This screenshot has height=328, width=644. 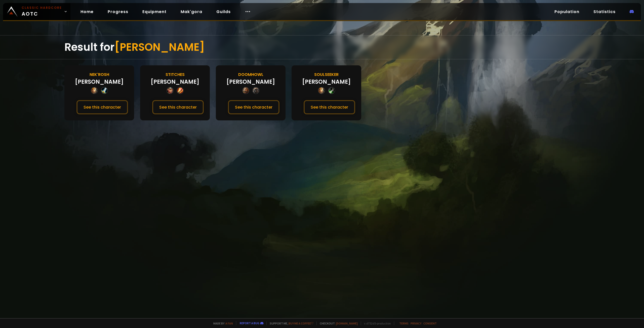 I want to click on div: Result for, so click(x=322, y=47).